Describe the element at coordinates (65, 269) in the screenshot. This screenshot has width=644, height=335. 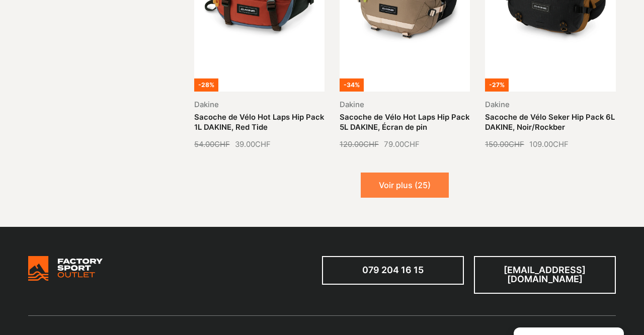
I see `img: Bricks Woocommerce Starter` at that location.